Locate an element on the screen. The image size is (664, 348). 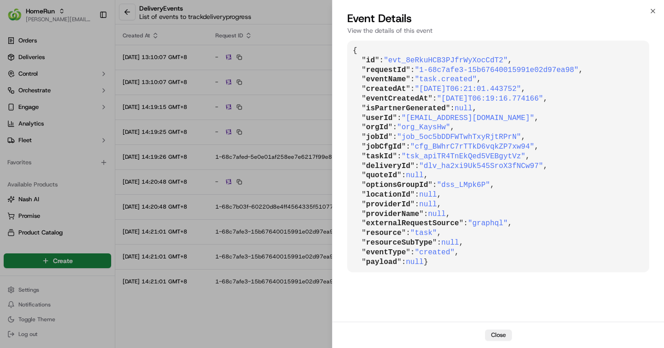
button: See all is located at coordinates (155, 124).